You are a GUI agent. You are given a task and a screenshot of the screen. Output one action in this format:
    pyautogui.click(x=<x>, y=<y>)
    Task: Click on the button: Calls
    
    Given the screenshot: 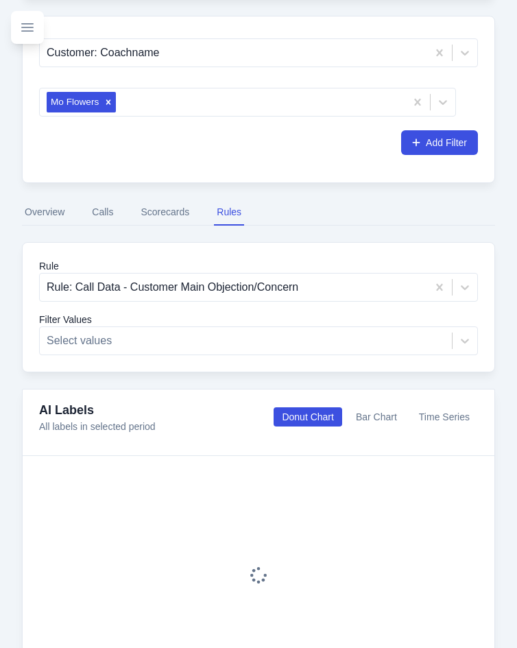 What is the action you would take?
    pyautogui.click(x=102, y=212)
    